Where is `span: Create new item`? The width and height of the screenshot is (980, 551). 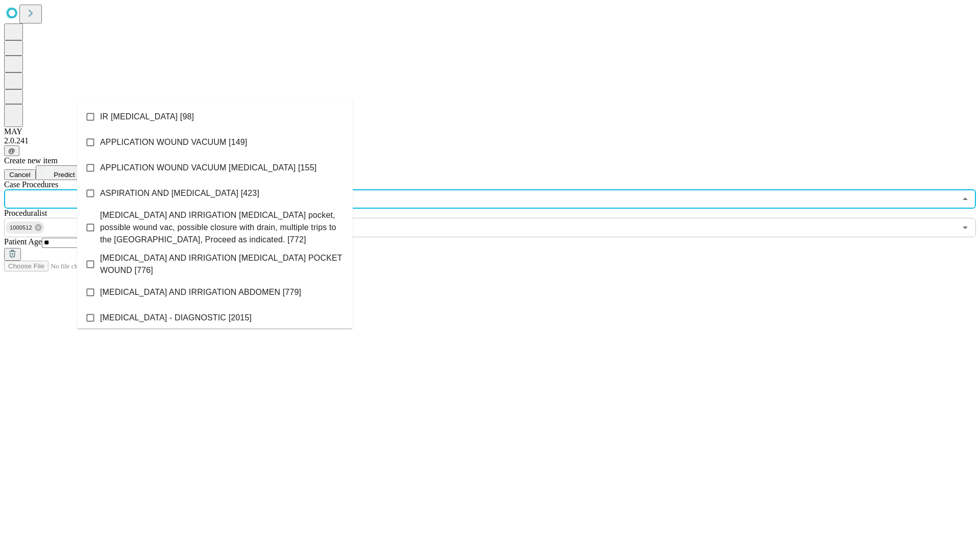
span: Create new item is located at coordinates (30, 160).